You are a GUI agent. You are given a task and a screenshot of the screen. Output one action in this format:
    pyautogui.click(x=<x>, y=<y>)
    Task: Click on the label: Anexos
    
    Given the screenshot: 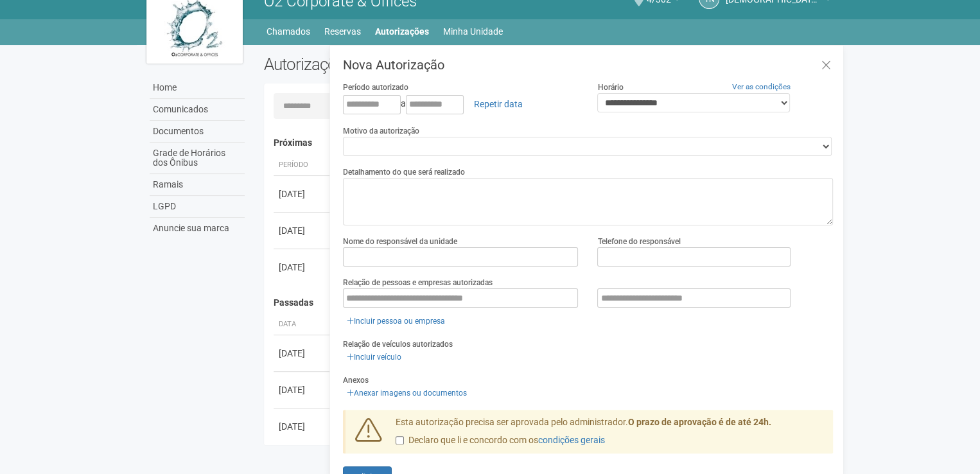 What is the action you would take?
    pyautogui.click(x=356, y=380)
    